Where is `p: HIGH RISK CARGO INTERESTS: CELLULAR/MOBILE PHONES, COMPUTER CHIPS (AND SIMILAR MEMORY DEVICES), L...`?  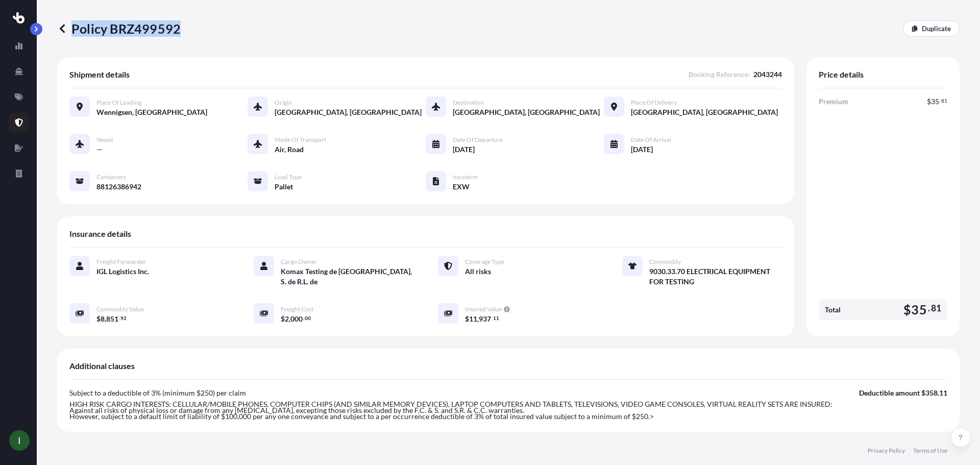
p: HIGH RISK CARGO INTERESTS: CELLULAR/MOBILE PHONES, COMPUTER CHIPS (AND SIMILAR MEMORY DEVICES), L... is located at coordinates (509, 405).